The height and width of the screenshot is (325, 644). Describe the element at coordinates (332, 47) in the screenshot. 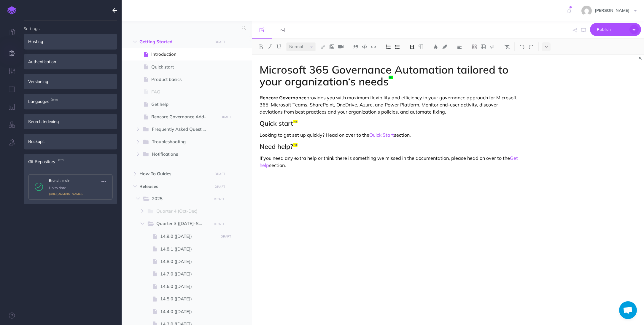

I see `img: Add image button` at that location.